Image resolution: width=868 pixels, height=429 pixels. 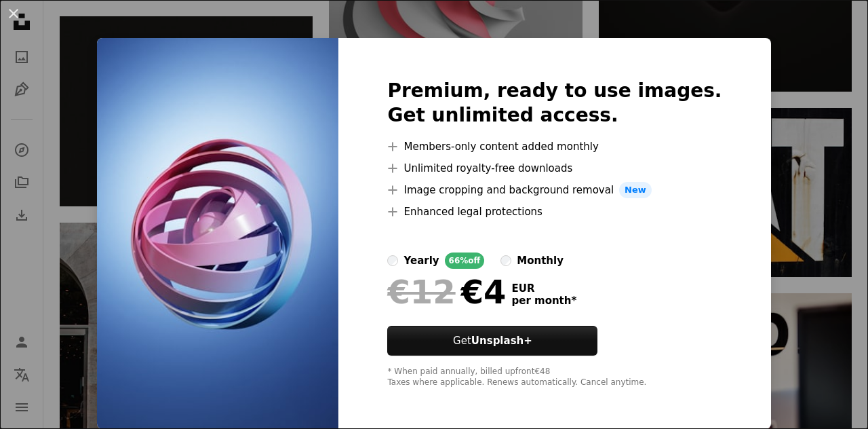 What do you see at coordinates (554, 103) in the screenshot?
I see `h2: Premium, ready to use images. Get unlimited access.` at bounding box center [554, 103].